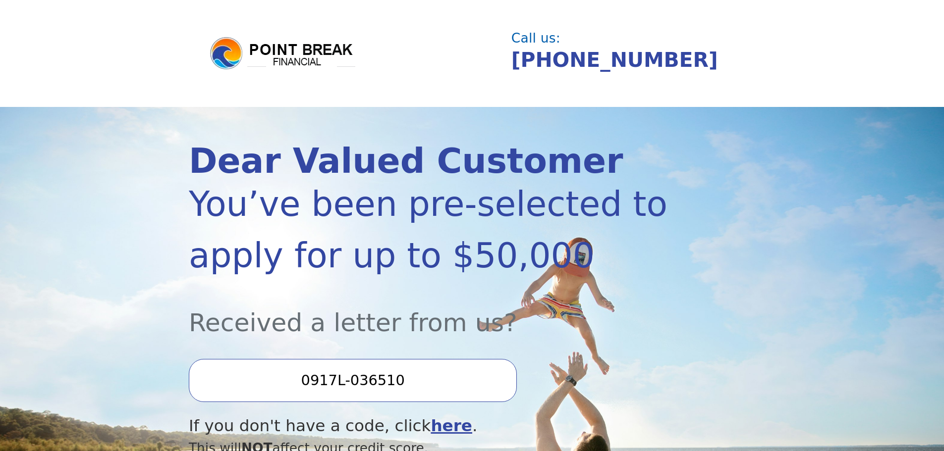 This screenshot has height=451, width=944. What do you see at coordinates (353, 380) in the screenshot?
I see `input: Enter your Offer Code:` at bounding box center [353, 380].